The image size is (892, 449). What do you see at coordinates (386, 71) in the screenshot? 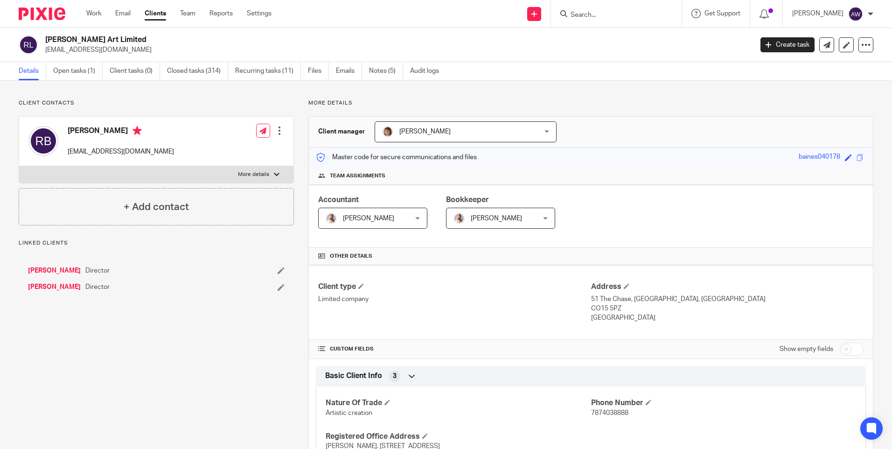
I see `a: Notes (5)` at bounding box center [386, 71].